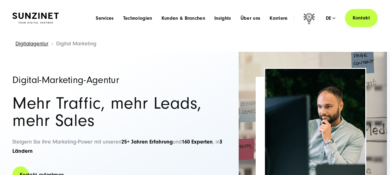 The image size is (390, 175). Describe the element at coordinates (117, 112) in the screenshot. I see `h2: Mehr Traffic, mehr Leads, mehr Sales` at that location.